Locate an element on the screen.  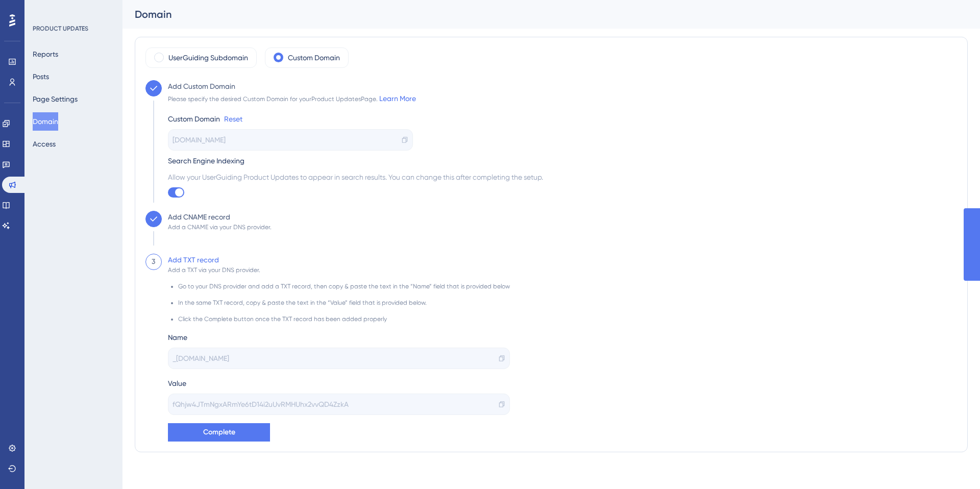
li: Click the Complete button once the TXT record has been added properly is located at coordinates (344, 319).